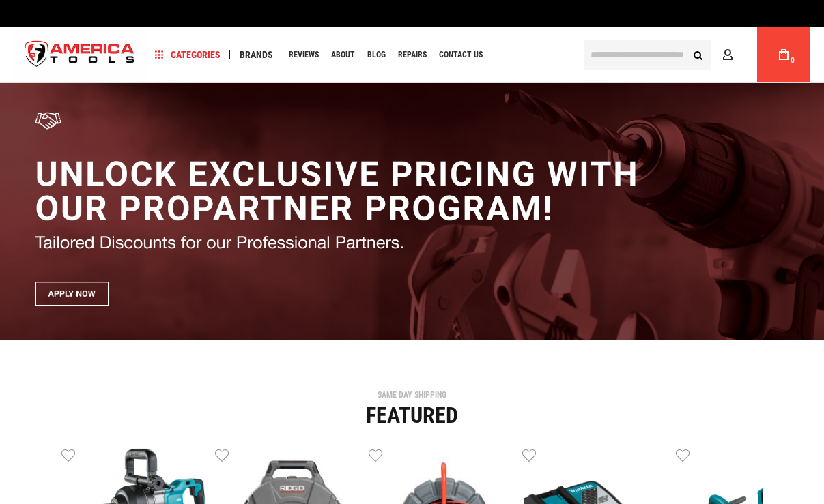 The image size is (824, 504). Describe the element at coordinates (256, 55) in the screenshot. I see `a: Brands` at that location.